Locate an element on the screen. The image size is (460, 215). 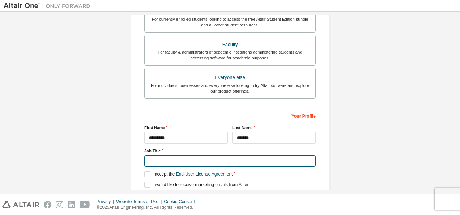
a: End-User License Agreement is located at coordinates (204, 174).